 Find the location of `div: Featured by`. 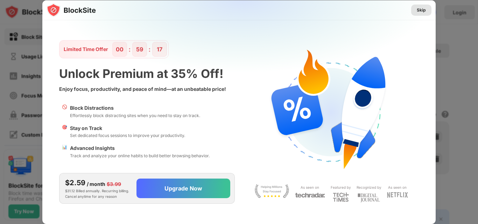

div: Featured by is located at coordinates (341, 188).